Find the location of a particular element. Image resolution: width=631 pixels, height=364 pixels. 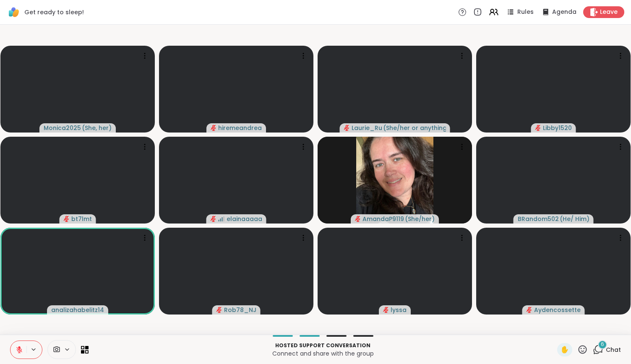

span: Rob78_NJ is located at coordinates (240, 310).